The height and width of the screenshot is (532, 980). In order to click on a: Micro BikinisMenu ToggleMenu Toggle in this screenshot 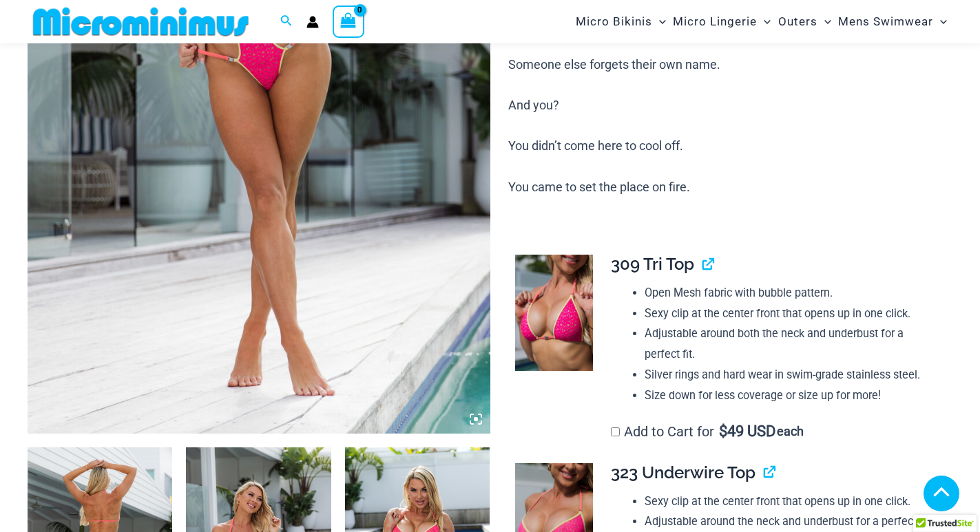, I will do `click(620, 22)`.